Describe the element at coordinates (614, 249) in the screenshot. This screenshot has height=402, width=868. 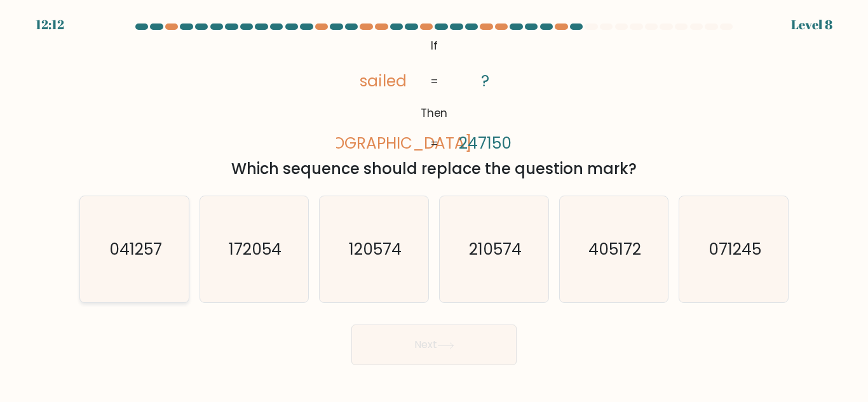
I see `text: 405172` at that location.